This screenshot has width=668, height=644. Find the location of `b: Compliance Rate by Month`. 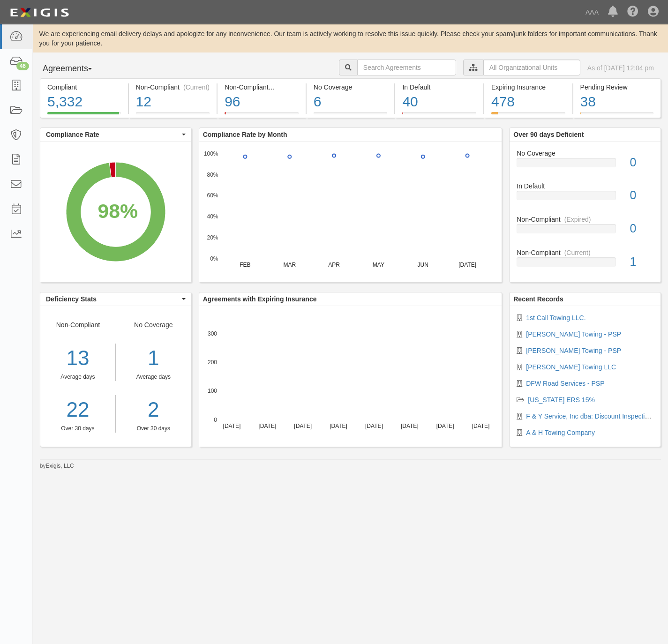

b: Compliance Rate by Month is located at coordinates (245, 135).